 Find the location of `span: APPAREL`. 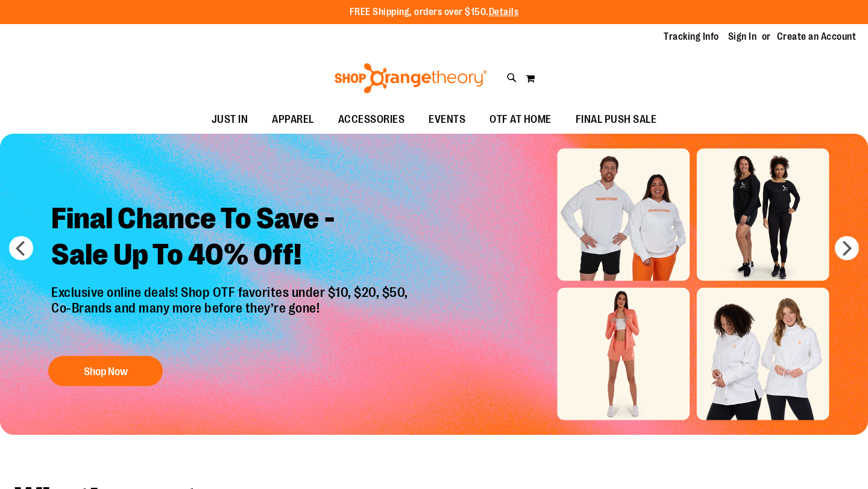

span: APPAREL is located at coordinates (292, 119).